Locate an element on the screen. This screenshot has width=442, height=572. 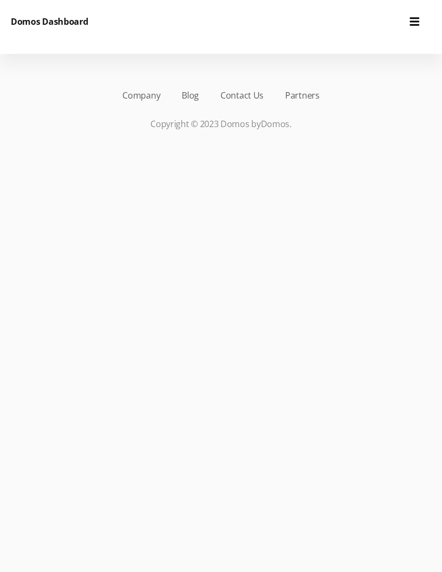
a: Blog is located at coordinates (190, 95).